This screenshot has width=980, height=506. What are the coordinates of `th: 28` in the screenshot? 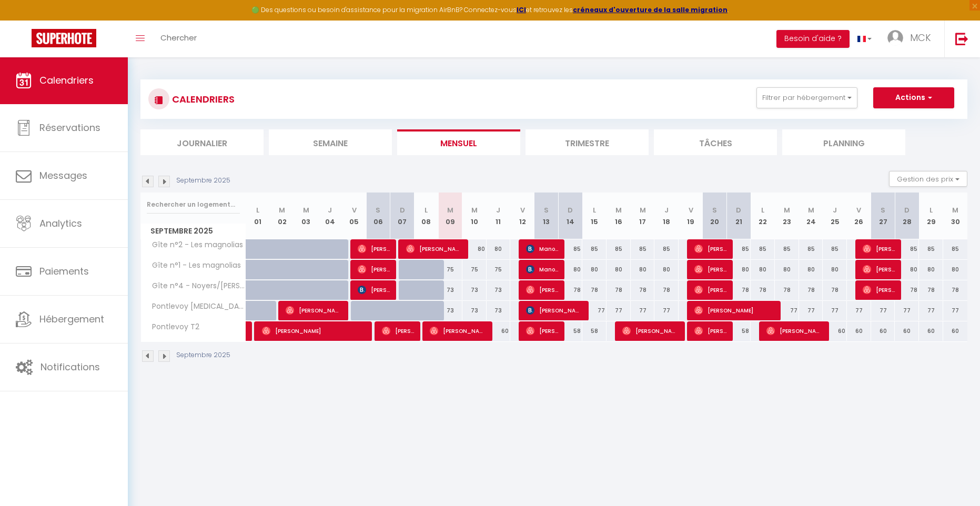 It's located at (906, 215).